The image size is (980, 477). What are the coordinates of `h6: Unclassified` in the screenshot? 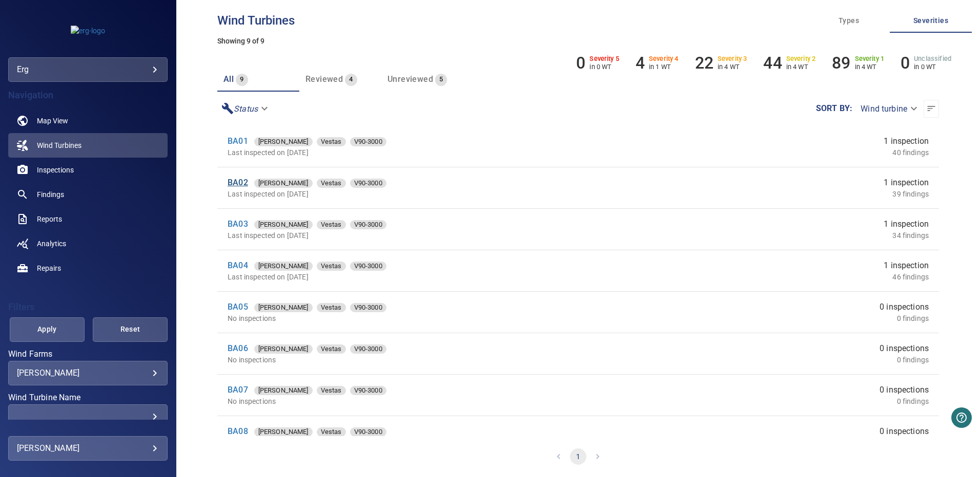 It's located at (932, 59).